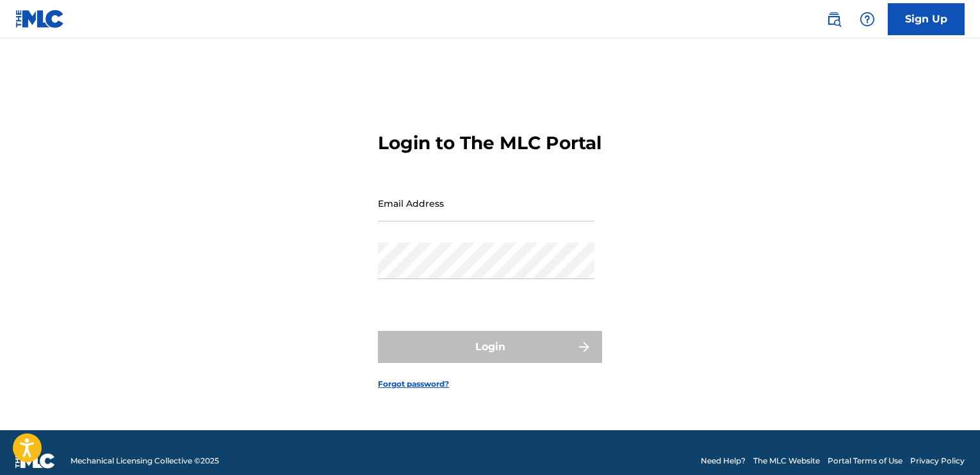 The height and width of the screenshot is (475, 980). I want to click on div: Help, so click(867, 19).